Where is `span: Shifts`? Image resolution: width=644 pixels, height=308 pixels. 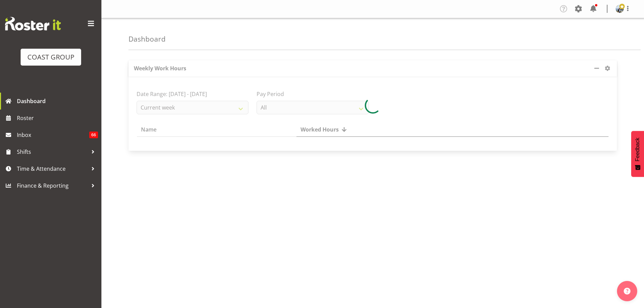
span: Shifts is located at coordinates (52, 152).